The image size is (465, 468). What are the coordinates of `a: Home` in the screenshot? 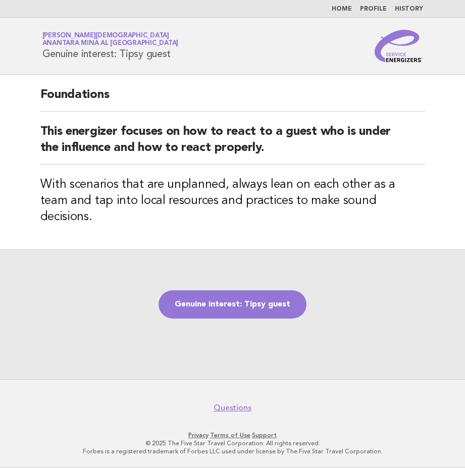 It's located at (342, 9).